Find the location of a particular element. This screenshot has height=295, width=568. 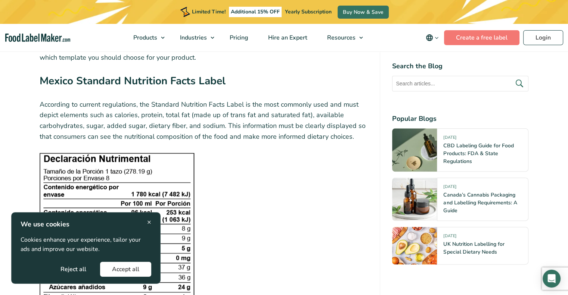

input: Search articles... is located at coordinates (460, 84).